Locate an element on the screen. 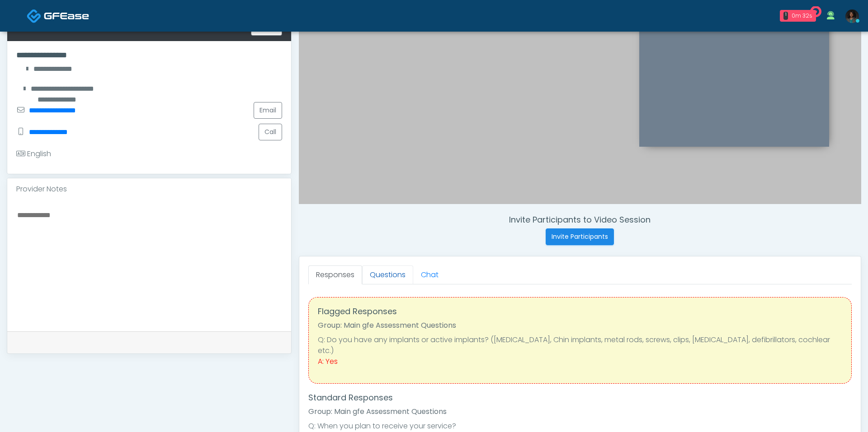 Image resolution: width=868 pixels, height=432 pixels. img: Rukayat Bojuwon is located at coordinates (853, 16).